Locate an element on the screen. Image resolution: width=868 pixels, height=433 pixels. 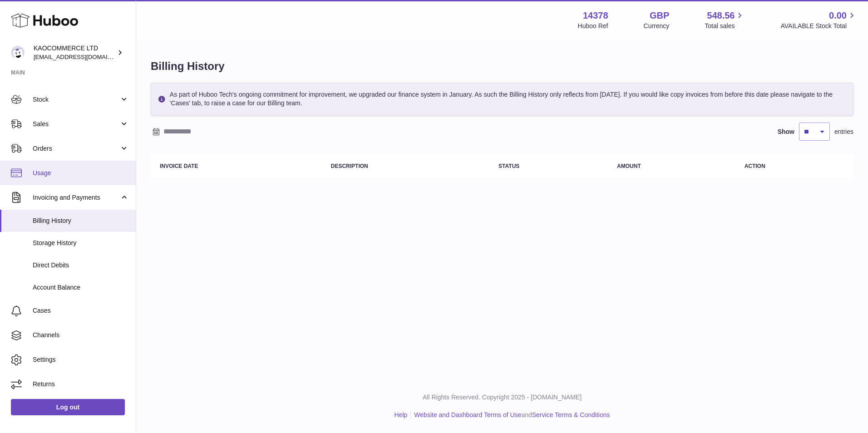
label: Show is located at coordinates (786, 132).